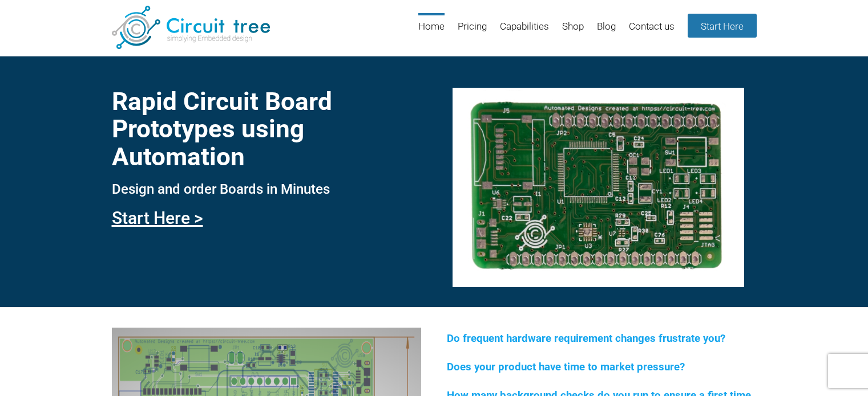  I want to click on a: Pricing, so click(472, 32).